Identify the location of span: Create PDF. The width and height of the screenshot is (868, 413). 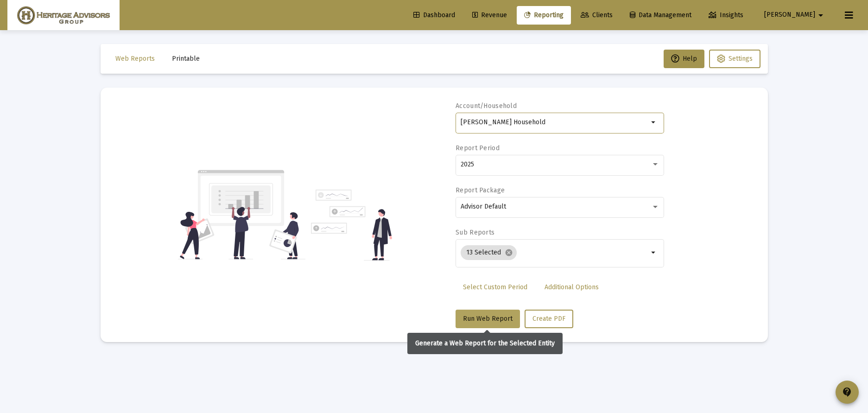
(549, 319).